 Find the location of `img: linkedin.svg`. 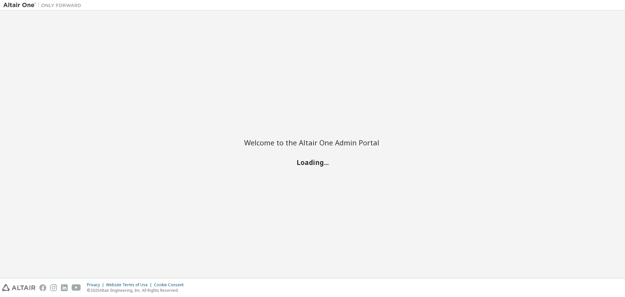

img: linkedin.svg is located at coordinates (64, 287).